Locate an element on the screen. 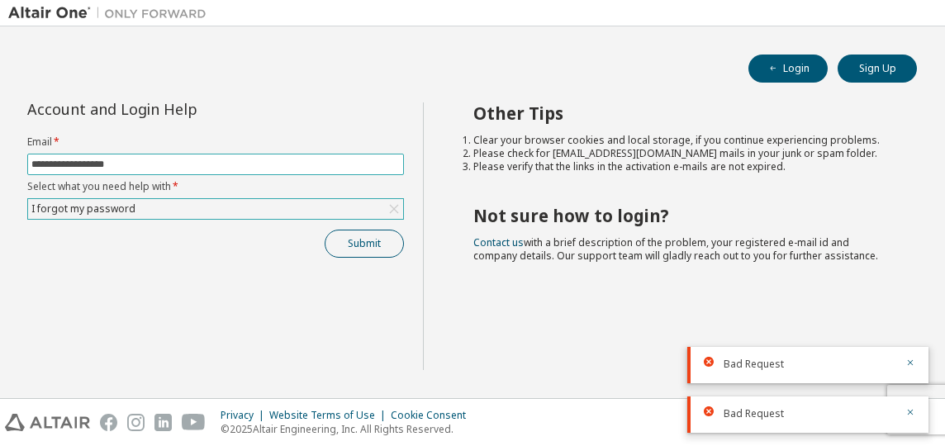 Image resolution: width=945 pixels, height=446 pixels. div: Cookie Consent is located at coordinates (433, 415).